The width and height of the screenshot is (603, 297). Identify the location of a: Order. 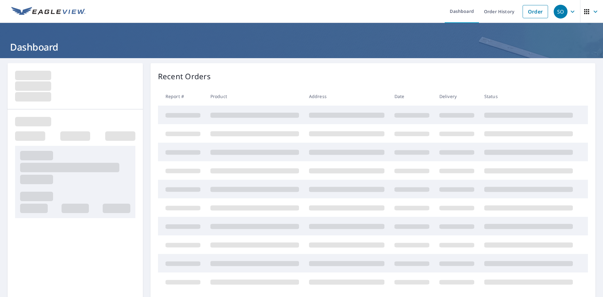
(536, 12).